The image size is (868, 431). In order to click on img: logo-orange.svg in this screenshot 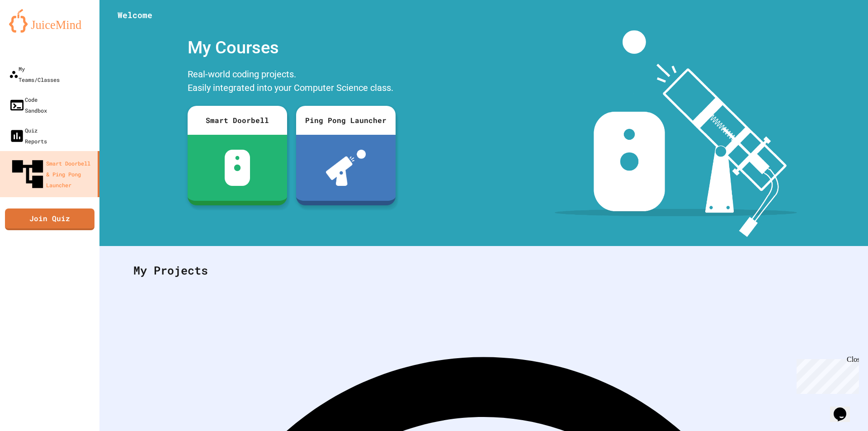, I will do `click(50, 21)`.